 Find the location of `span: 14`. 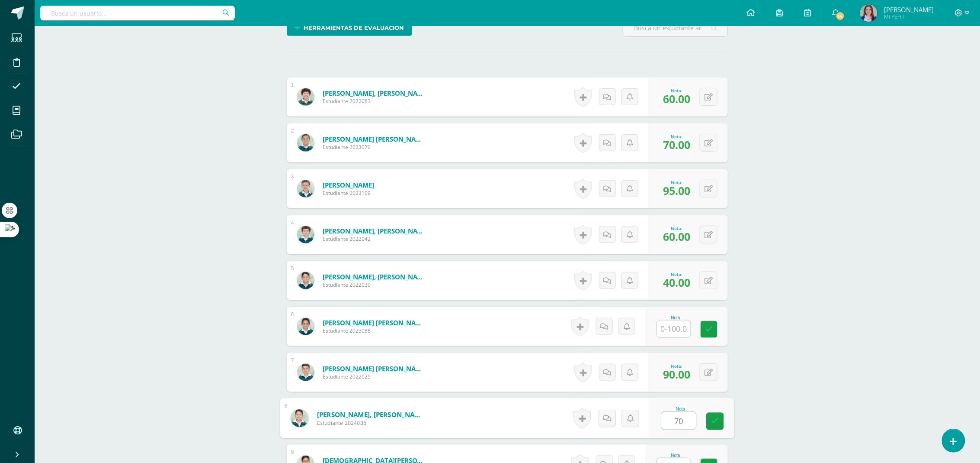

span: 14 is located at coordinates (840, 16).